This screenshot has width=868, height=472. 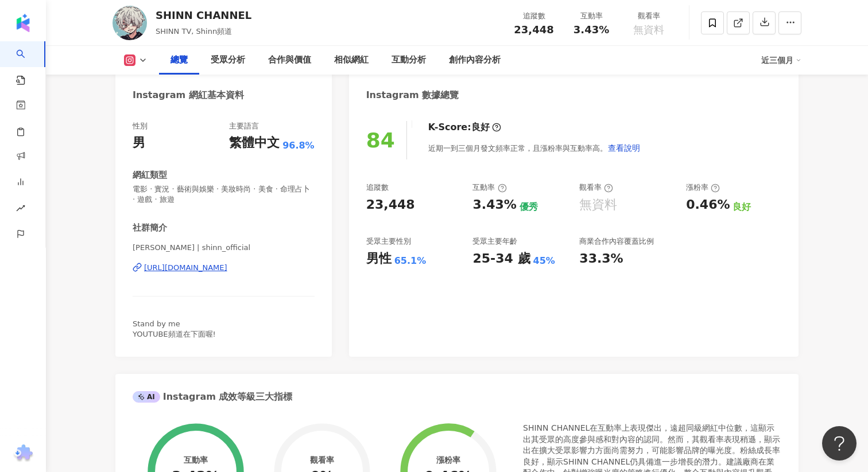 I want to click on div: 23,448, so click(x=391, y=205).